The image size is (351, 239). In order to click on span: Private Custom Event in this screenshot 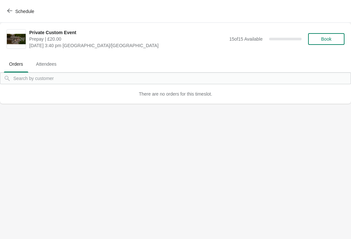, I will do `click(127, 33)`.